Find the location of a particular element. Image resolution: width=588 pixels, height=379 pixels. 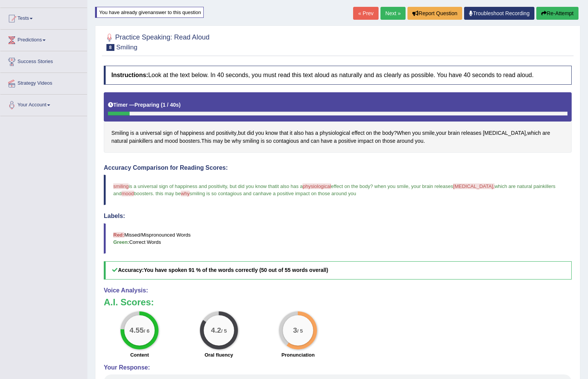

b: Red: is located at coordinates (119, 235).